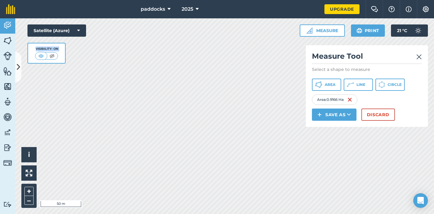  What do you see at coordinates (419, 57) in the screenshot?
I see `img: svg+xml;base64,PHN2ZyB4bWxucz0iaHR0cDovL3d3dy53My5vcmcvMjAwMC9zdmciIHdpZHRoPSIyMiIgaGVpZ2h0PSIzMC...` at bounding box center [419, 57].